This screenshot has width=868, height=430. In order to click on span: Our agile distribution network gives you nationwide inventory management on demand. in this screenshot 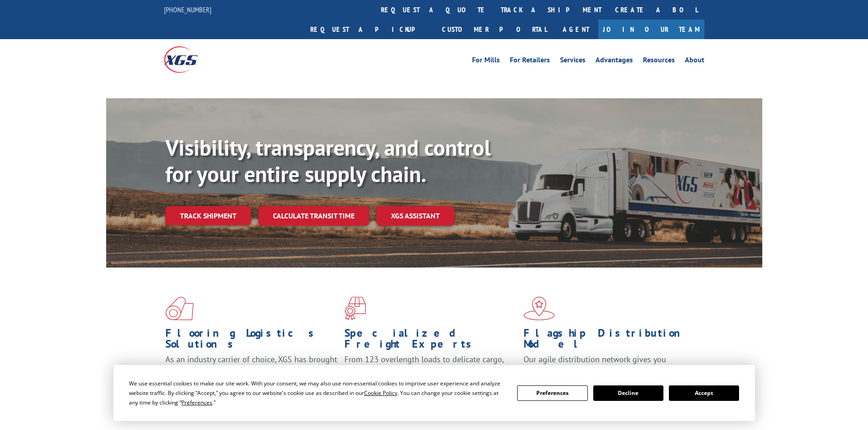, I will do `click(608, 365)`.